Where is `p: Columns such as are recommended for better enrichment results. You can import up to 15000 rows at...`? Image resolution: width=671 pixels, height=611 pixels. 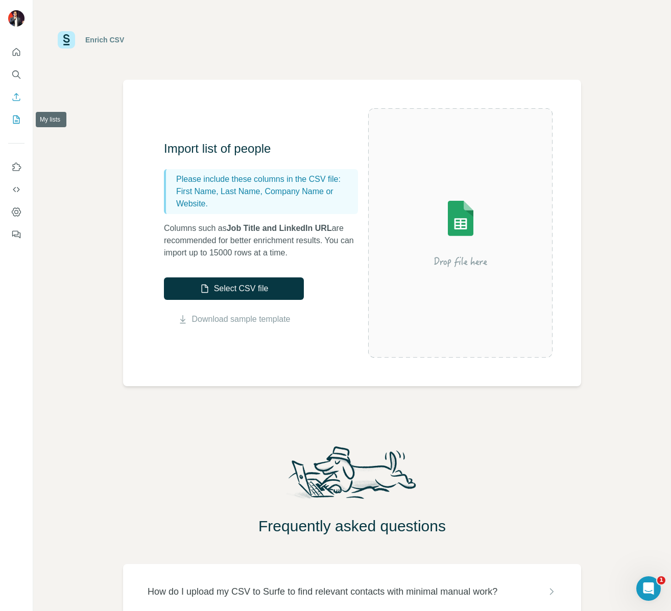
p: Columns such as are recommended for better enrichment results. You can import up to 15000 rows at... is located at coordinates (266, 241).